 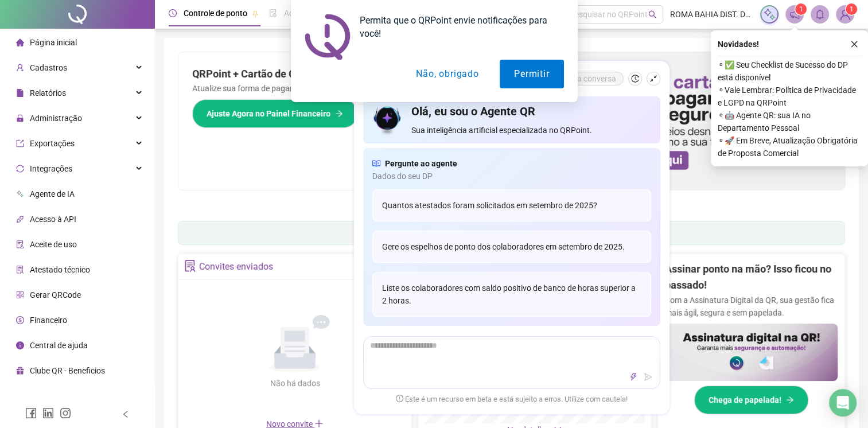 I want to click on span: instagram, so click(x=65, y=413).